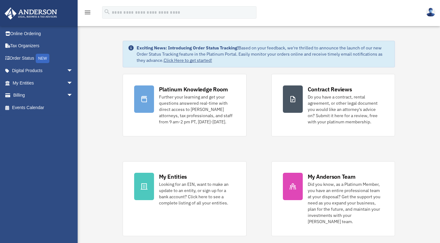 This screenshot has width=440, height=243. I want to click on div: Further your learning and get your questions answered real-time with direct access to [PERSON_NAM..., so click(197, 109).